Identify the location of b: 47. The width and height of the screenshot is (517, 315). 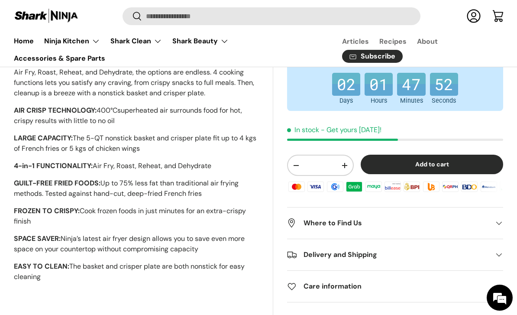
(411, 78).